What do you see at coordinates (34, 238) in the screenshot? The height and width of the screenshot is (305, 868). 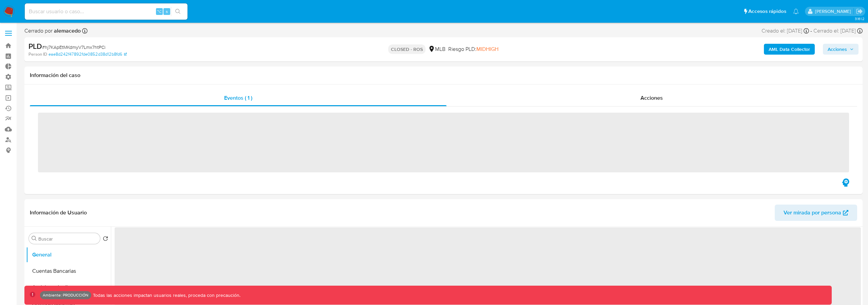 I see `button: Buscar` at bounding box center [34, 238].